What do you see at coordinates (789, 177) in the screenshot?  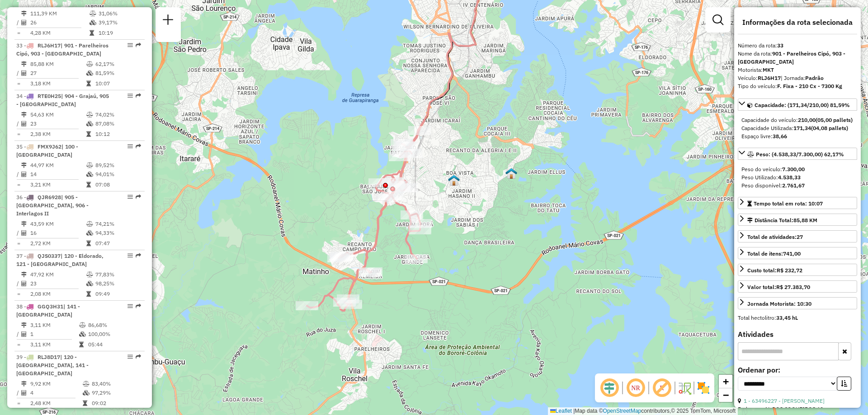 I see `strong: 4.538,33` at bounding box center [789, 177].